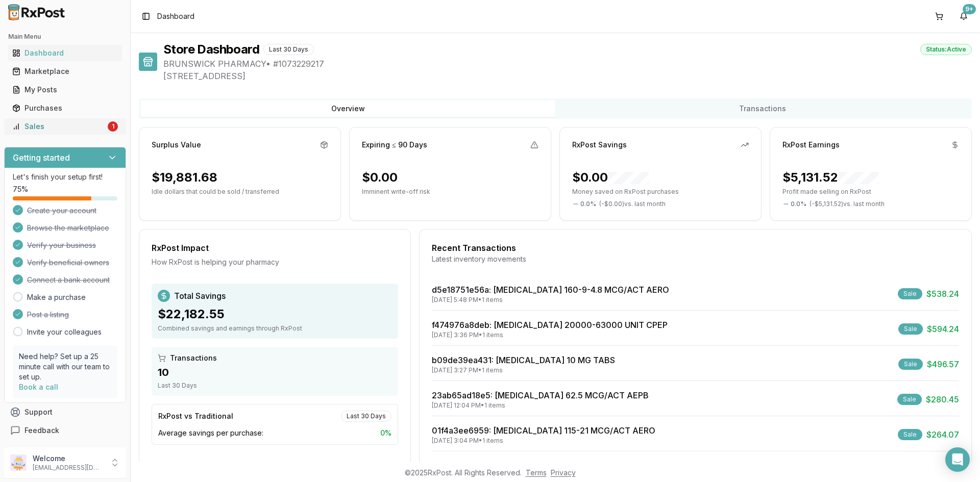  Describe the element at coordinates (942, 399) in the screenshot. I see `span: $280.45` at that location.